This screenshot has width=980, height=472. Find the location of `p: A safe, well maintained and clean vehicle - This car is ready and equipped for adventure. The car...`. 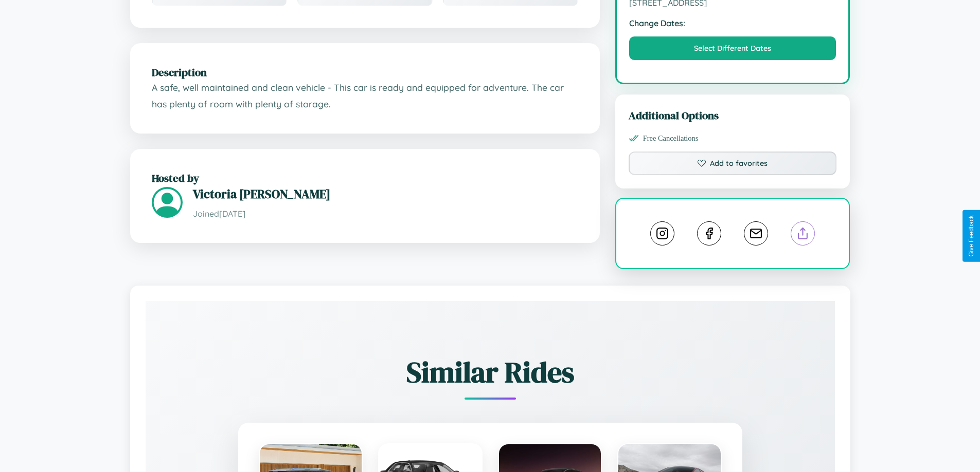

p: A safe, well maintained and clean vehicle - This car is ready and equipped for adventure. The car... is located at coordinates (364, 95).